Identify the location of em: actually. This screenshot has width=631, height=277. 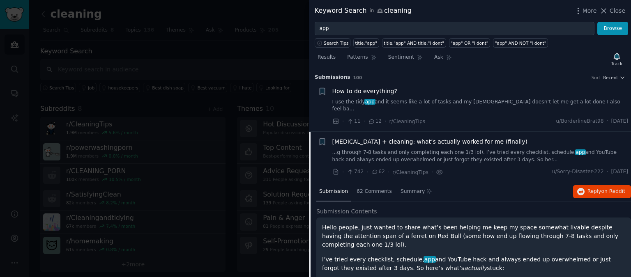
(475, 268).